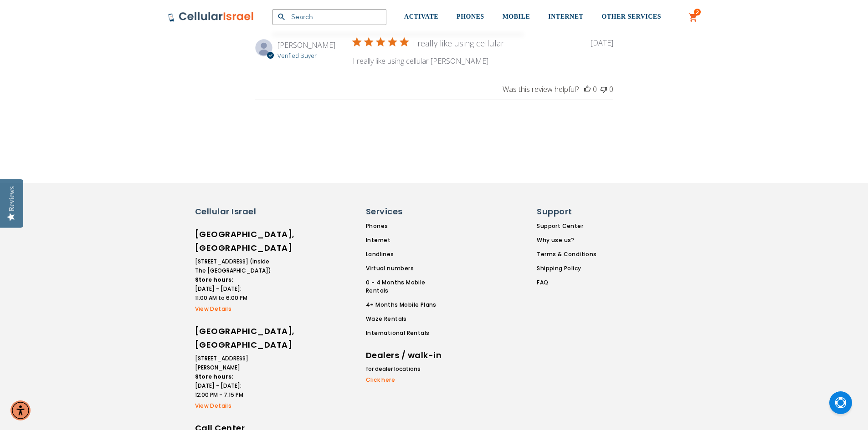  What do you see at coordinates (587, 89) in the screenshot?
I see `button: This review was helpful` at bounding box center [587, 89].